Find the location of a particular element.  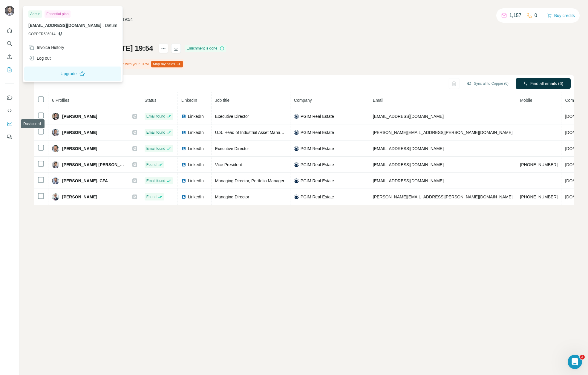

button: Use Surfe API is located at coordinates (10, 111).